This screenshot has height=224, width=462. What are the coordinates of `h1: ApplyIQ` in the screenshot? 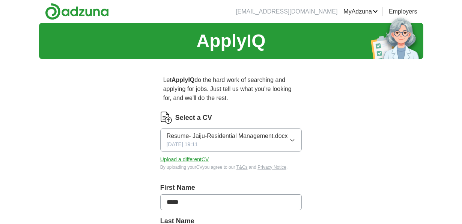 It's located at (231, 41).